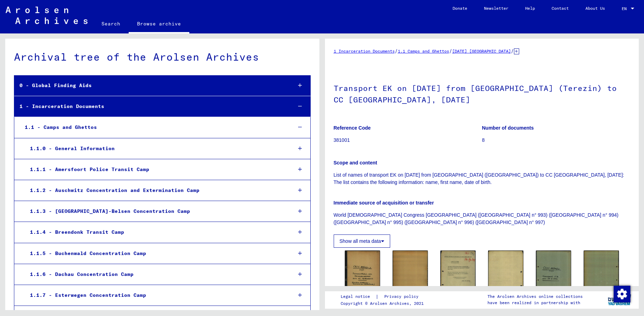 The height and width of the screenshot is (316, 644). Describe the element at coordinates (155, 253) in the screenshot. I see `div: 1.1.5 - Buchenwald Concentration Camp` at that location.